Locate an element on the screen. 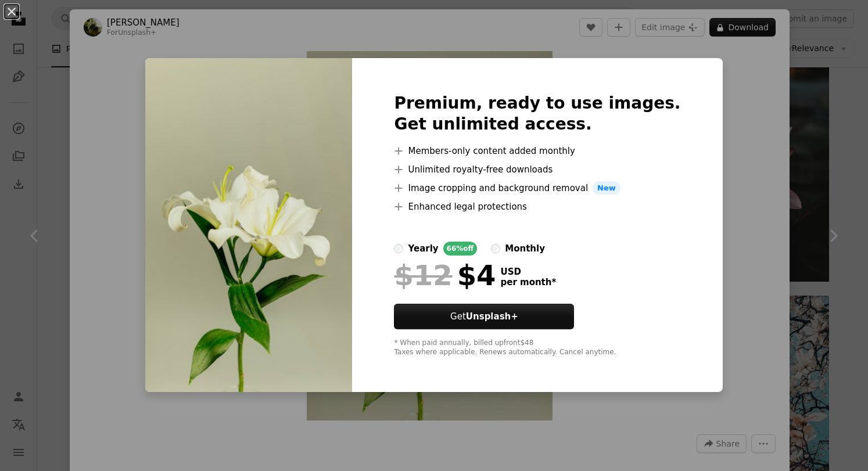 This screenshot has width=868, height=471. div: * When paid annually, billed upfront $48 Taxes where applicable. Renews automatically. Cancel any... is located at coordinates (537, 348).